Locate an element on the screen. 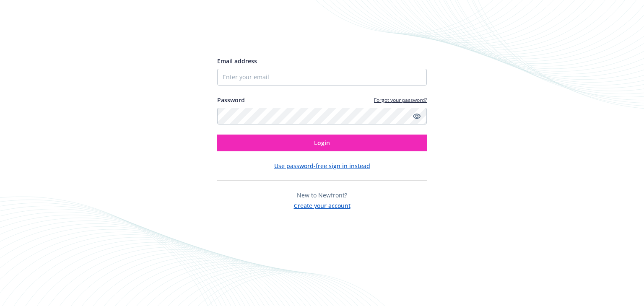  span: New to Newfront? is located at coordinates (322, 195).